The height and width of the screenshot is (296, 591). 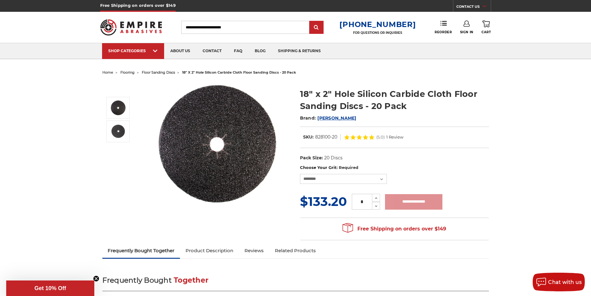 I want to click on label: Choose Your Grit:, so click(x=395, y=168).